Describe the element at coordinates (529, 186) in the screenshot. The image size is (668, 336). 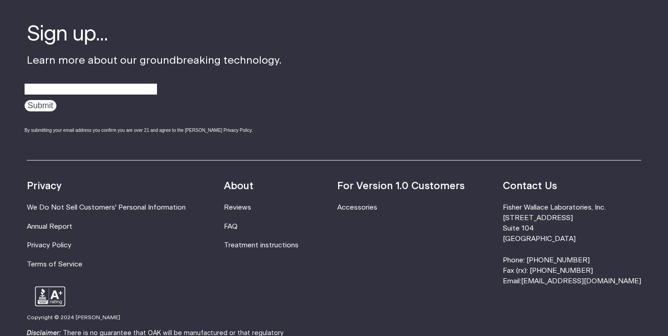
I see `strong: Contact Us` at that location.